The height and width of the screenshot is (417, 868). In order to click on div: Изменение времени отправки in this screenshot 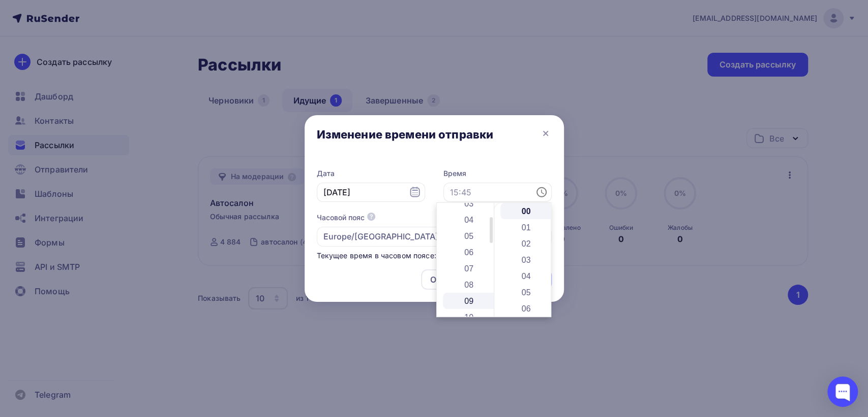, I will do `click(406, 134)`.